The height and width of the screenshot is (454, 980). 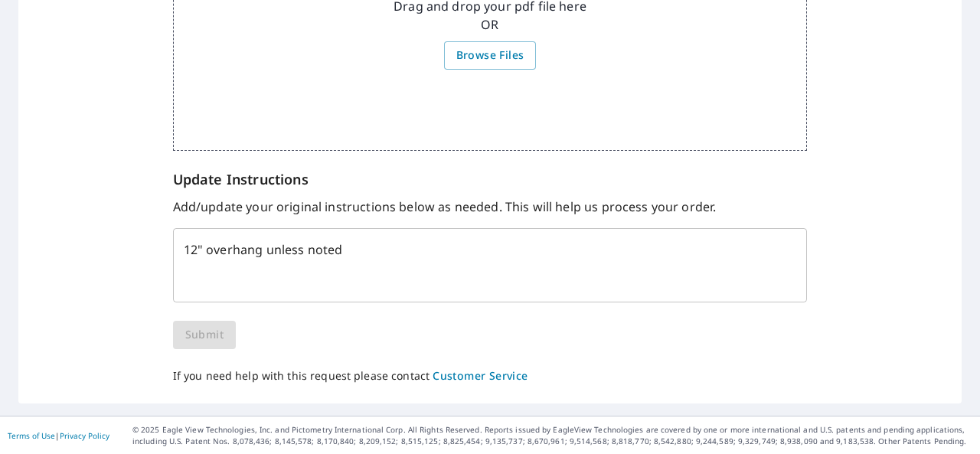 I want to click on span: Customer Service, so click(x=480, y=376).